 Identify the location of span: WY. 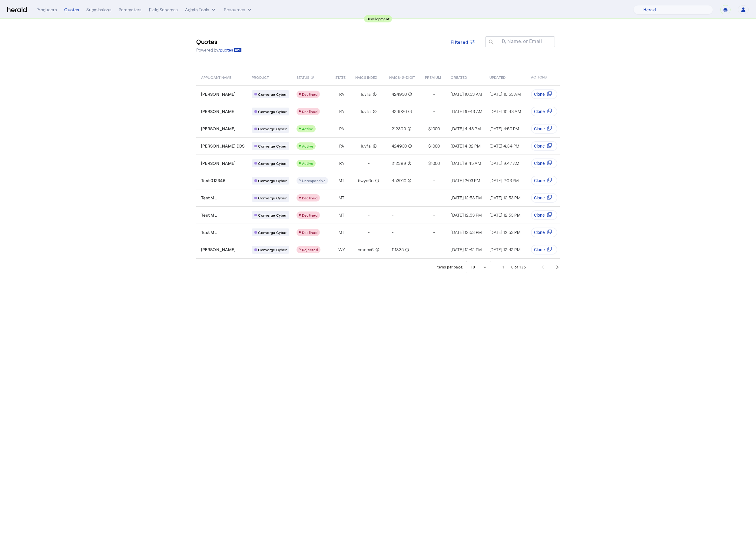
(342, 249).